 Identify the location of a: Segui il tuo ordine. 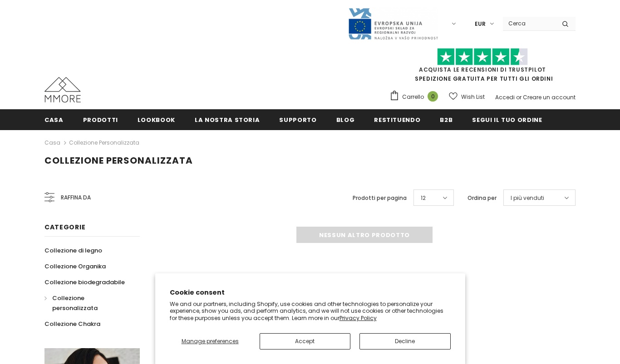
(507, 119).